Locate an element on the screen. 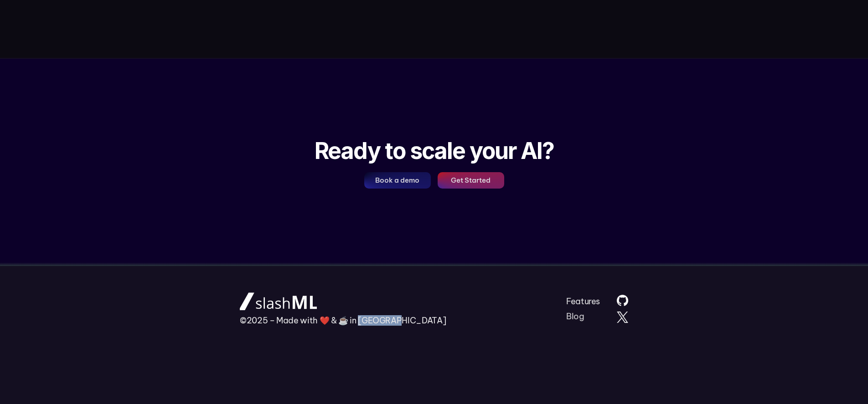 This screenshot has width=868, height=404. p: Book a demo is located at coordinates (397, 181).